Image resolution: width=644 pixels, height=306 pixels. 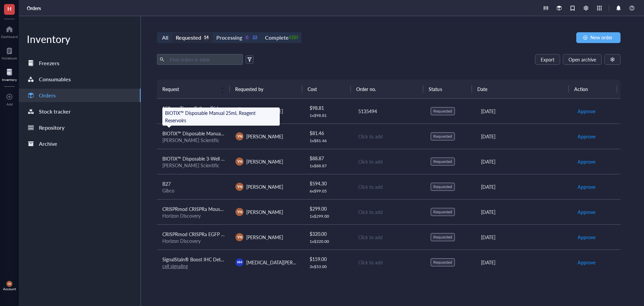 I want to click on div: Stock tracker, so click(x=55, y=111).